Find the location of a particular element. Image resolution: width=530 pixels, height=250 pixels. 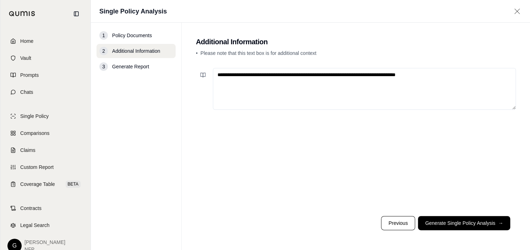

span: Claims is located at coordinates (28, 150).